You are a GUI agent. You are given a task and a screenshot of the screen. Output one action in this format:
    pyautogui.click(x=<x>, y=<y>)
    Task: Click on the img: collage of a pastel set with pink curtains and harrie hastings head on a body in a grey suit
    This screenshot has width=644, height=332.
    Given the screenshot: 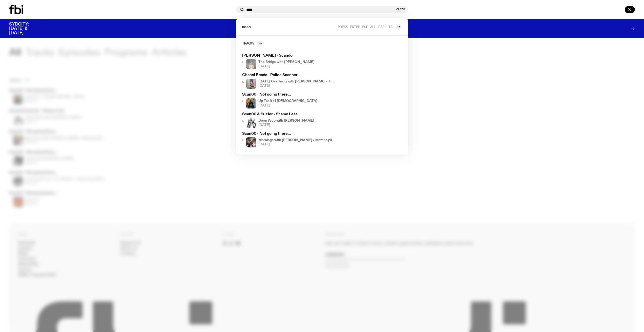 What is the action you would take?
    pyautogui.click(x=251, y=84)
    